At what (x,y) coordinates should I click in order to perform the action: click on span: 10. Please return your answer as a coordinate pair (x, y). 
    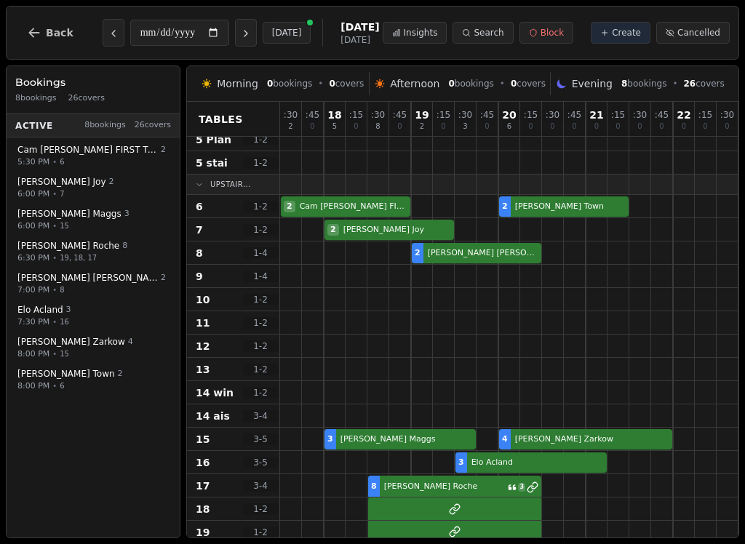
    Looking at the image, I should click on (202, 300).